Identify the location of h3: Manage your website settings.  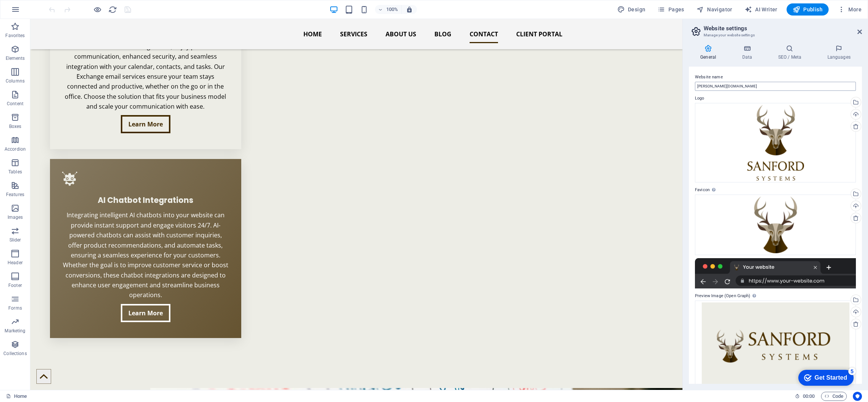
(775, 35).